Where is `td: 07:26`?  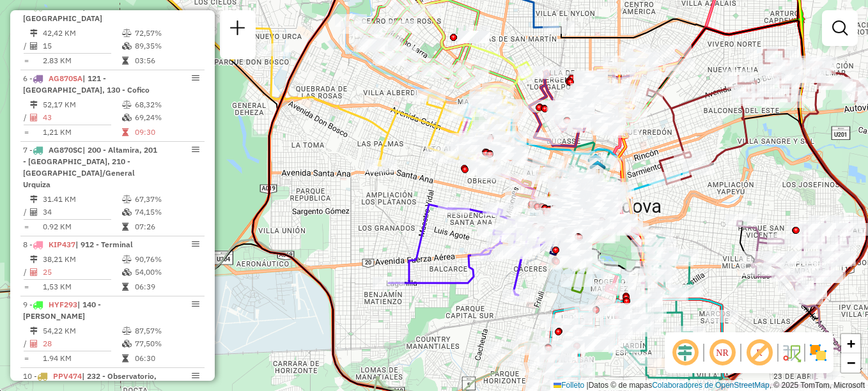
td: 07:26 is located at coordinates (166, 227).